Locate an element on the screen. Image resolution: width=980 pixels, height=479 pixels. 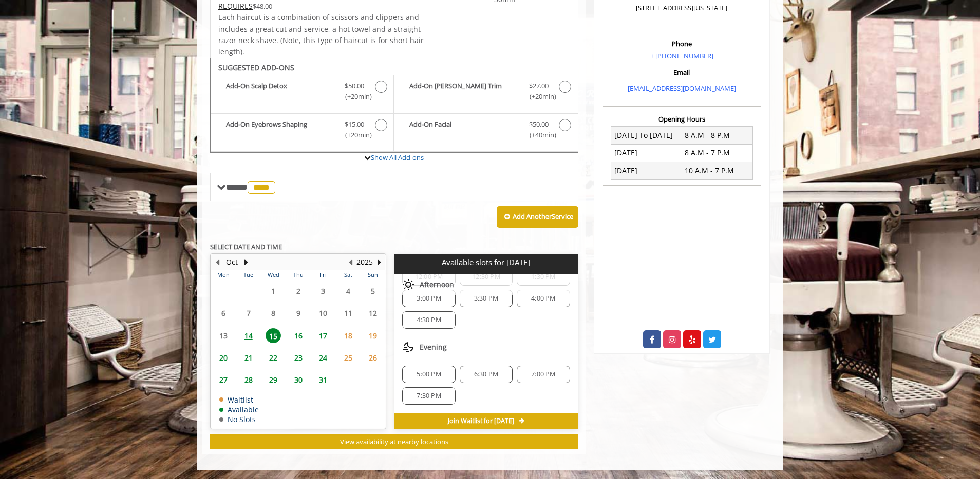
b: Add-On Scalp Detox is located at coordinates (280, 91).